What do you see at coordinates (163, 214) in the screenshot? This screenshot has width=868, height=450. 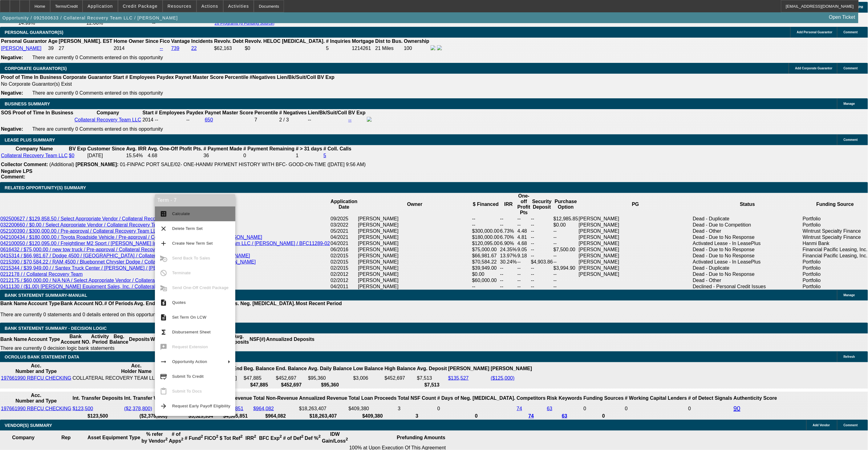 I see `mat-icon: calculate` at bounding box center [163, 214].